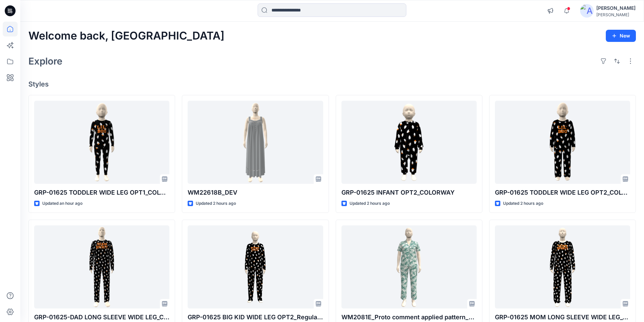 The width and height of the screenshot is (644, 322). What do you see at coordinates (102, 267) in the screenshot?
I see `a: GRP-01625-DAD LONG SLEEVE WIDE LEG_COLORWAY` at bounding box center [102, 267].